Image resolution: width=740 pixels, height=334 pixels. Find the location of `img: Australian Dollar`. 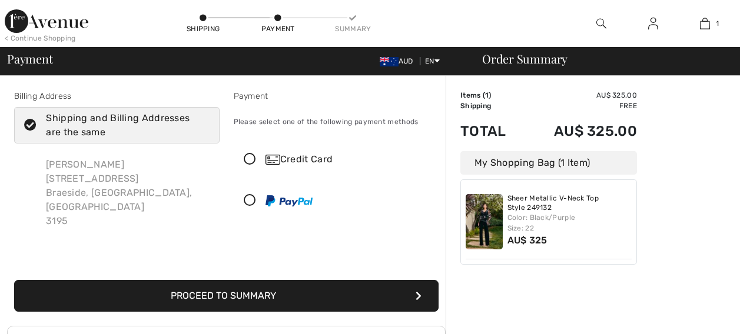

img: Australian Dollar is located at coordinates (389, 62).